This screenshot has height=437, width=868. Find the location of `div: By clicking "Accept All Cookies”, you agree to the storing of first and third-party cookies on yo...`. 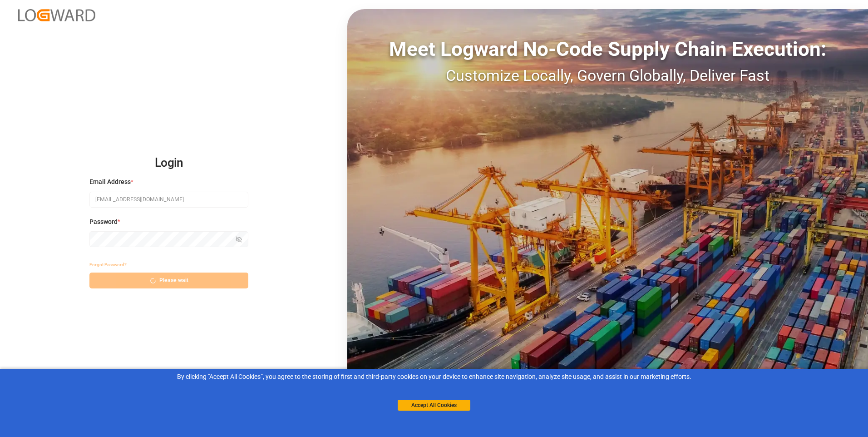

div: By clicking "Accept All Cookies”, you agree to the storing of first and third-party cookies on yo... is located at coordinates (434, 377).